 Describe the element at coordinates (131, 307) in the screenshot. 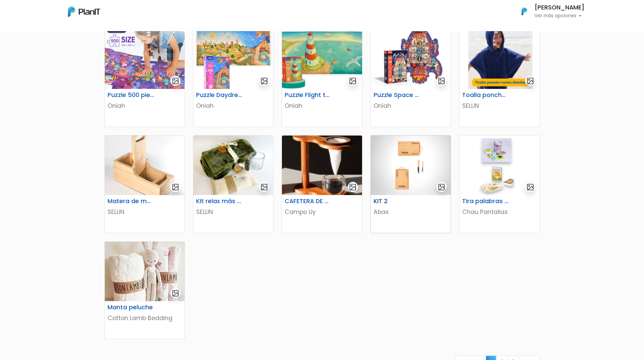

I see `h6: Manta peluche` at that location.